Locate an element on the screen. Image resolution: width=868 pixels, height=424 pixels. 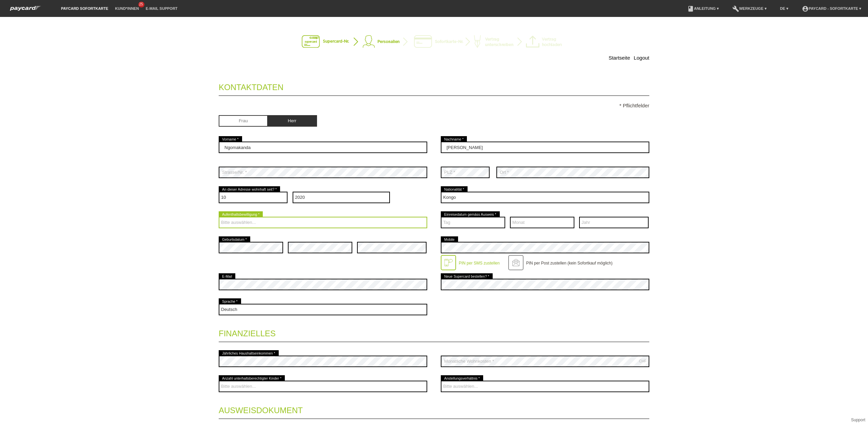
a: DE ▾ is located at coordinates (784, 9).